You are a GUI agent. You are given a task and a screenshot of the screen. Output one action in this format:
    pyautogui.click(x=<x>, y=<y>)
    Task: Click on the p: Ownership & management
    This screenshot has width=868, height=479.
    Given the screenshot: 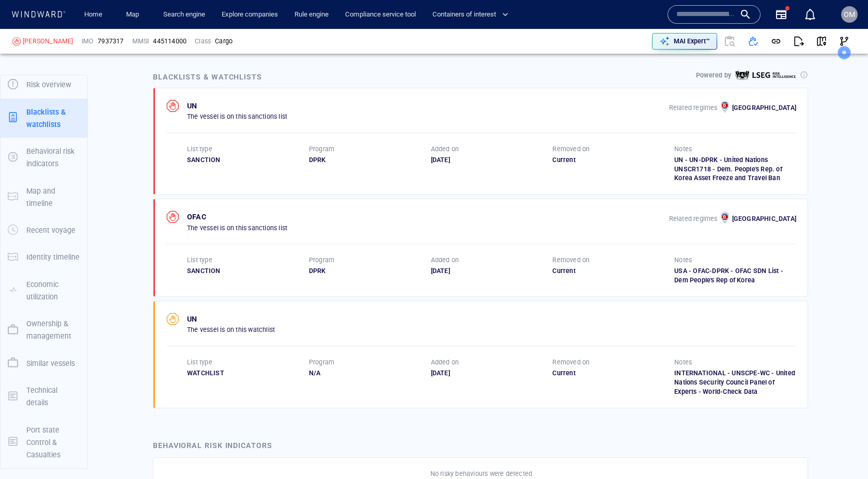 What is the action you would take?
    pyautogui.click(x=53, y=330)
    